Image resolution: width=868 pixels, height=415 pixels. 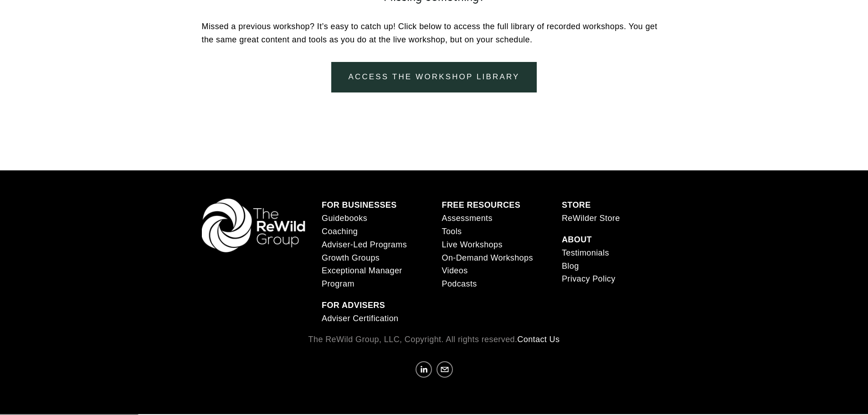 I want to click on a: Podcasts, so click(x=459, y=283).